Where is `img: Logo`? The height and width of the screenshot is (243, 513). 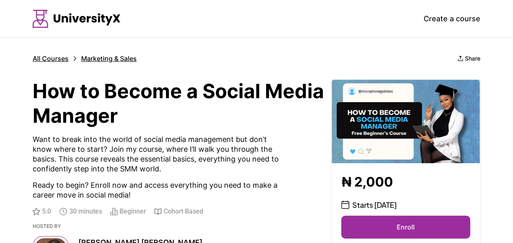
img: Logo is located at coordinates (77, 19).